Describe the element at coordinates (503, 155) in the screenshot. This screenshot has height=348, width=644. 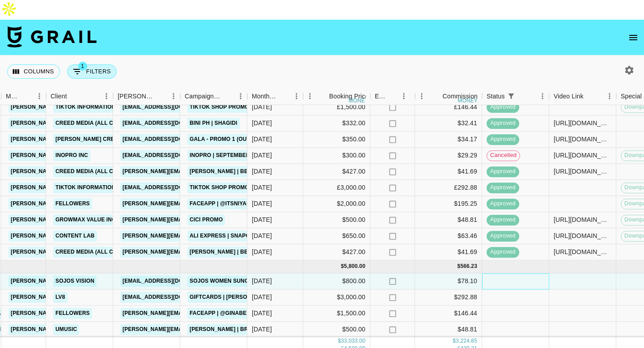
I see `span: cancelled` at that location.